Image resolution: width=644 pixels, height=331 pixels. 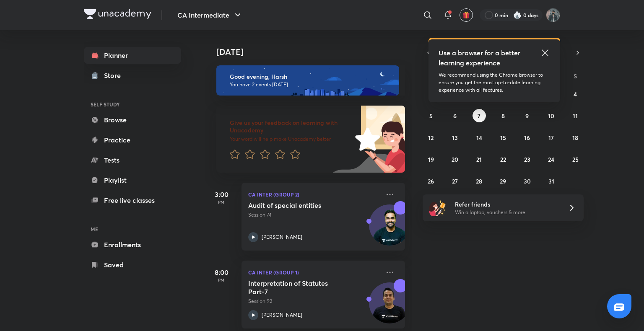 What do you see at coordinates (300, 205) in the screenshot?
I see `h5: Audit of special entities` at bounding box center [300, 205].